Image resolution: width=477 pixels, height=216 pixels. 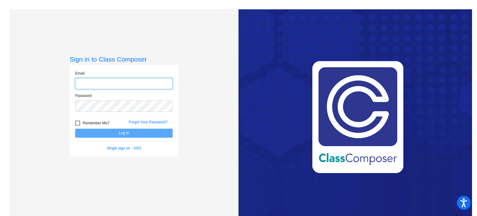 I want to click on h3: Sign in to Class Composer, so click(x=124, y=59).